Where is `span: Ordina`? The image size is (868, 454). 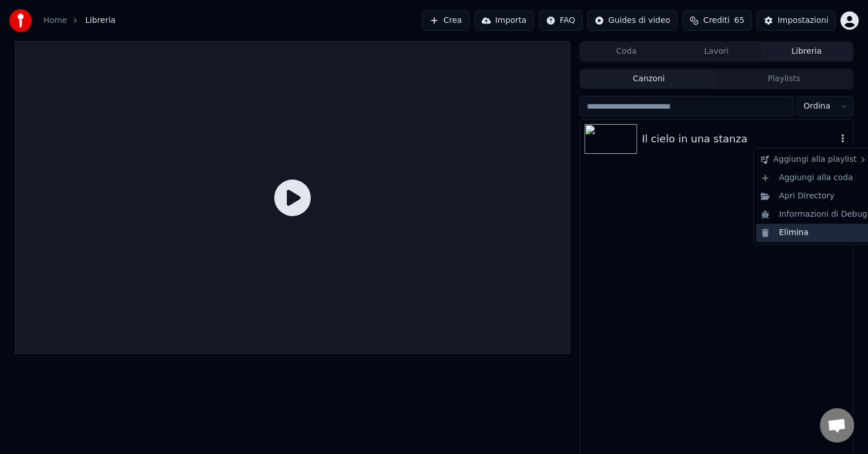
span: Ordina is located at coordinates (817, 106).